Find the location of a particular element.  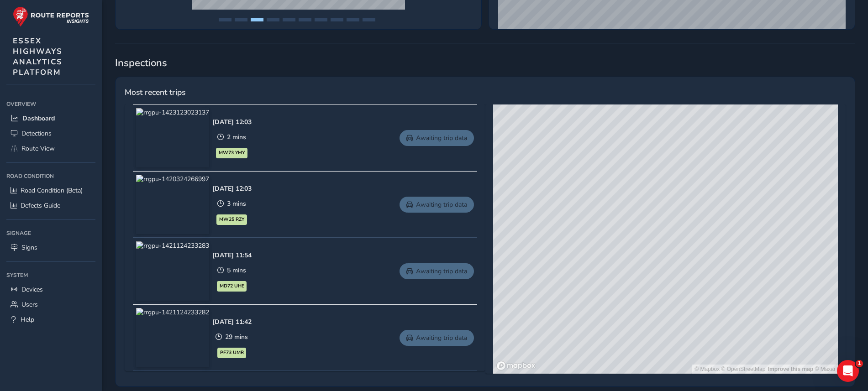

span: 29 mins is located at coordinates (237, 337).